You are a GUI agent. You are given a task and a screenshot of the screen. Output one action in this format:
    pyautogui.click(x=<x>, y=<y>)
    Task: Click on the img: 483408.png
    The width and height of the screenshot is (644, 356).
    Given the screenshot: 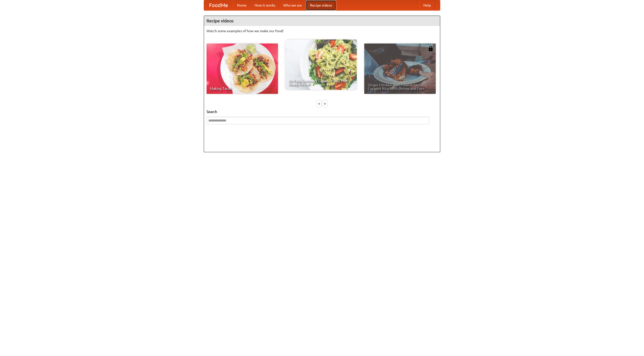 What is the action you would take?
    pyautogui.click(x=430, y=49)
    